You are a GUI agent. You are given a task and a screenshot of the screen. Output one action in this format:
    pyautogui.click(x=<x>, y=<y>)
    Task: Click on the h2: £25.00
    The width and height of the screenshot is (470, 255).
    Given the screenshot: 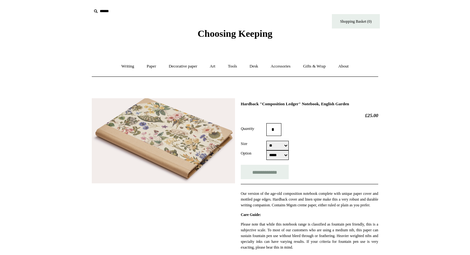 What is the action you would take?
    pyautogui.click(x=309, y=115)
    